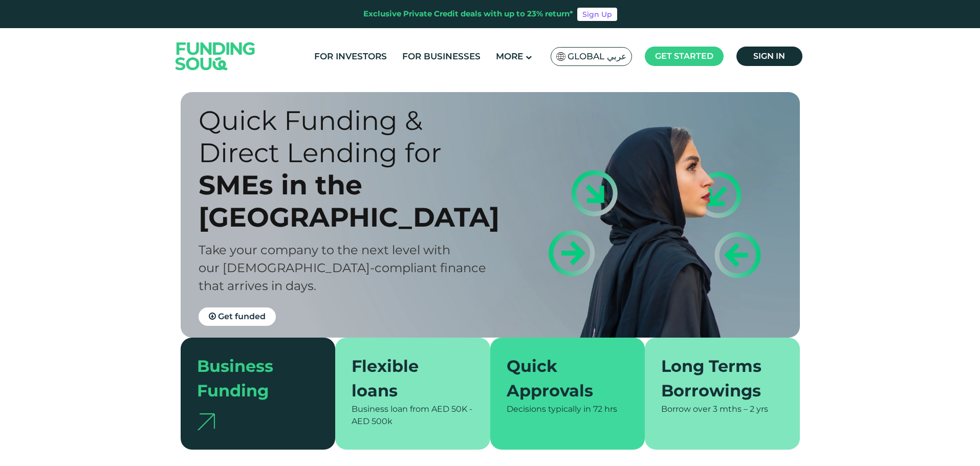 This screenshot has height=466, width=980. I want to click on div: Quick Approvals, so click(562, 379).